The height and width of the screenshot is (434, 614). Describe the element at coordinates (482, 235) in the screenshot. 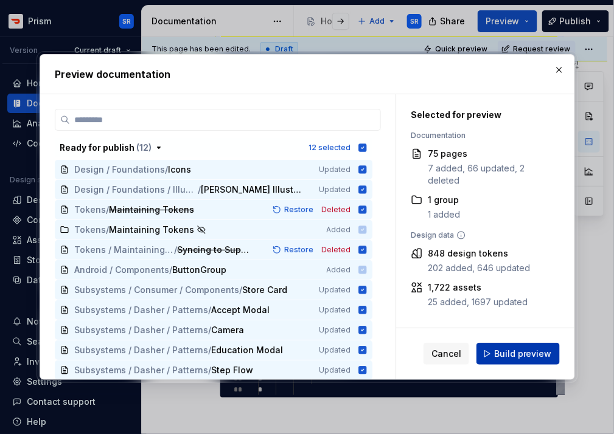

I see `div: Design data` at that location.